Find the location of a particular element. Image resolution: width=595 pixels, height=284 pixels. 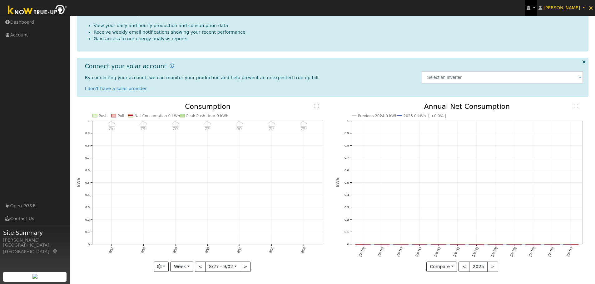

p: 80° is located at coordinates (239, 129).